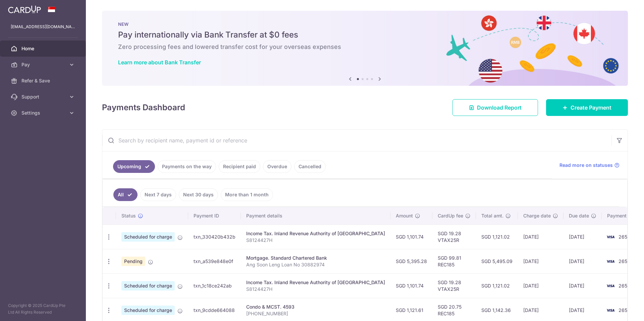 This screenshot has height=321, width=644. Describe the element at coordinates (357, 141) in the screenshot. I see `input: Search by recipient name, payment id or reference` at that location.